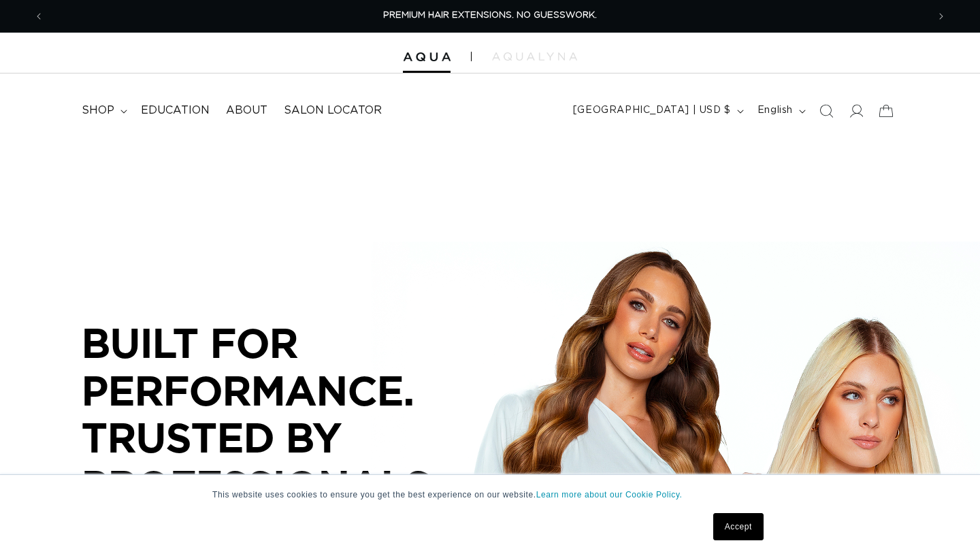 The height and width of the screenshot is (558, 980). Describe the element at coordinates (175, 111) in the screenshot. I see `a: Education` at that location.